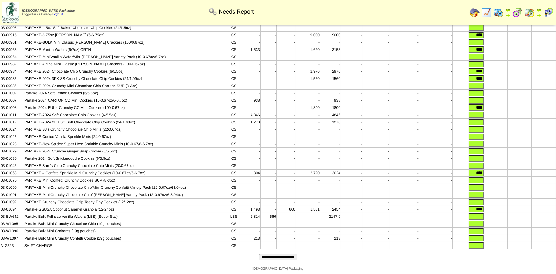 The image size is (556, 274). I want to click on span: Needs Report, so click(236, 12).